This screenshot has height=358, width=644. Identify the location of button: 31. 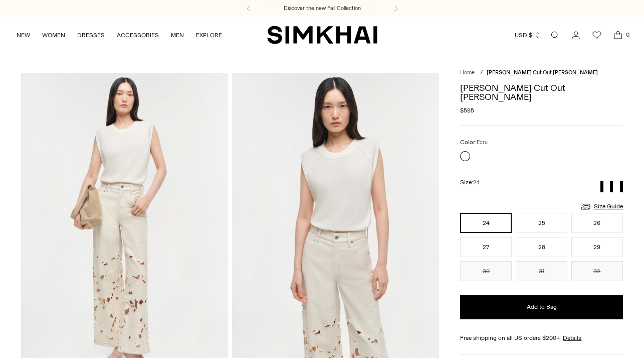
(541, 271).